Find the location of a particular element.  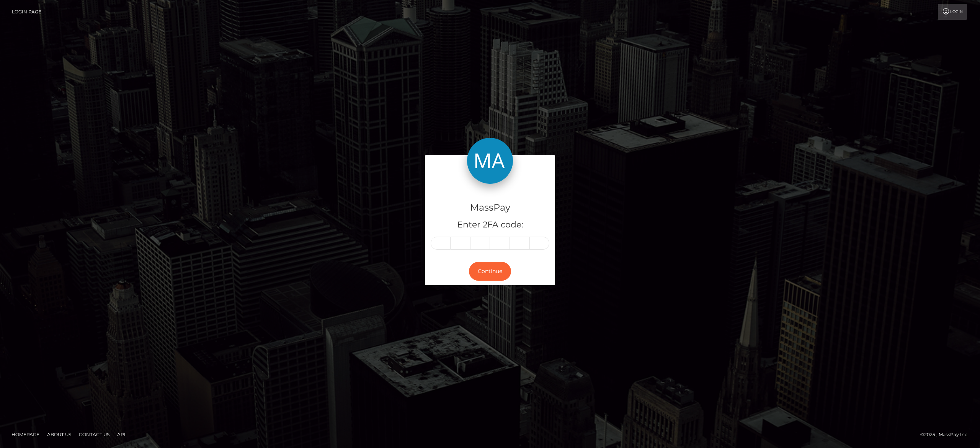

a: Login Page is located at coordinates (26, 12).